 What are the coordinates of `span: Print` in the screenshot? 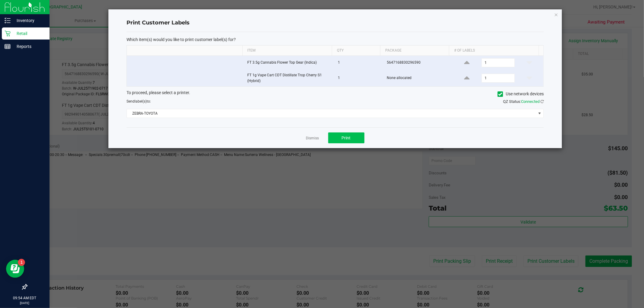 It's located at (346, 138).